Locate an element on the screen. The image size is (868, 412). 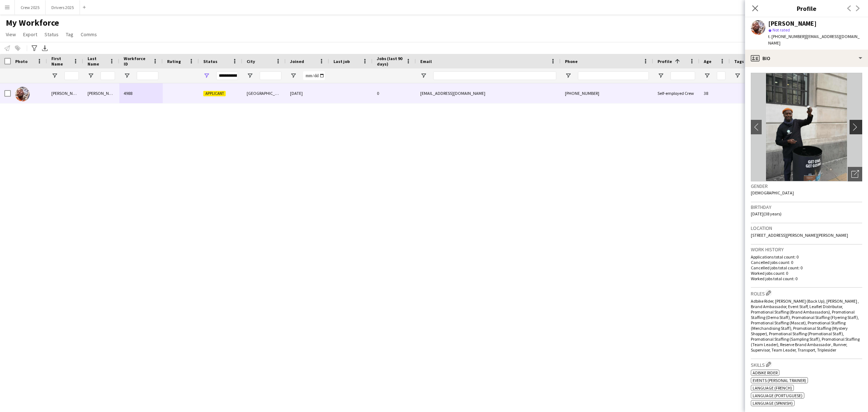
span: Tags is located at coordinates (739, 61).